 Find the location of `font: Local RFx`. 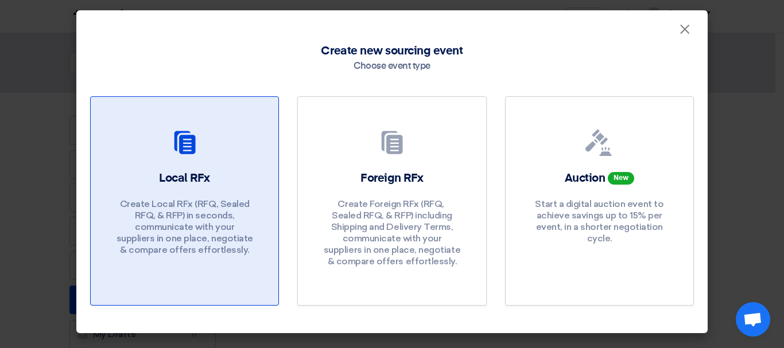

font: Local RFx is located at coordinates (184, 178).